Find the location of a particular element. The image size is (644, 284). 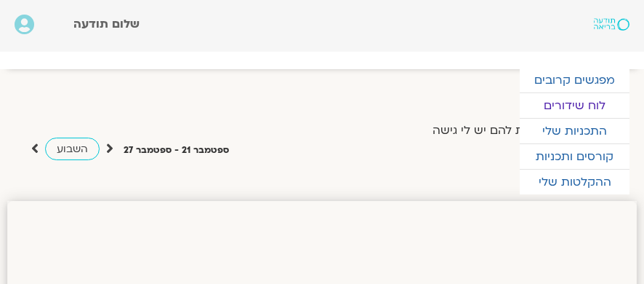

a: התכניות שלי is located at coordinates (574, 131).